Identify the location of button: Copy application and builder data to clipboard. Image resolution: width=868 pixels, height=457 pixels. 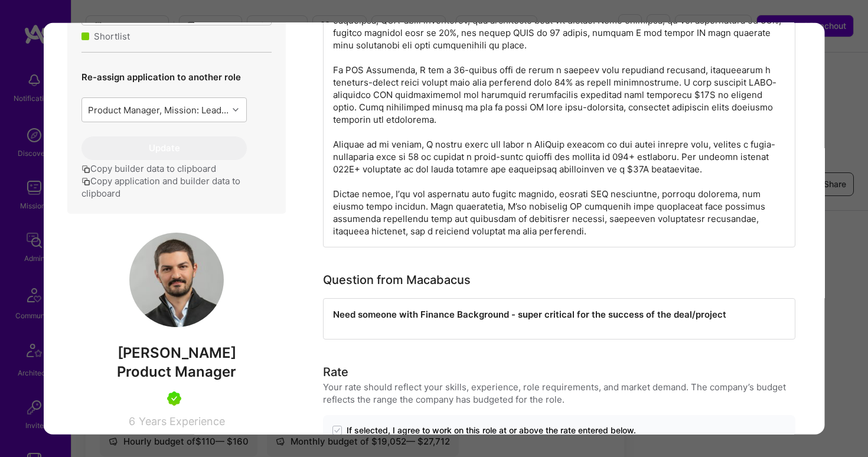
(177, 187).